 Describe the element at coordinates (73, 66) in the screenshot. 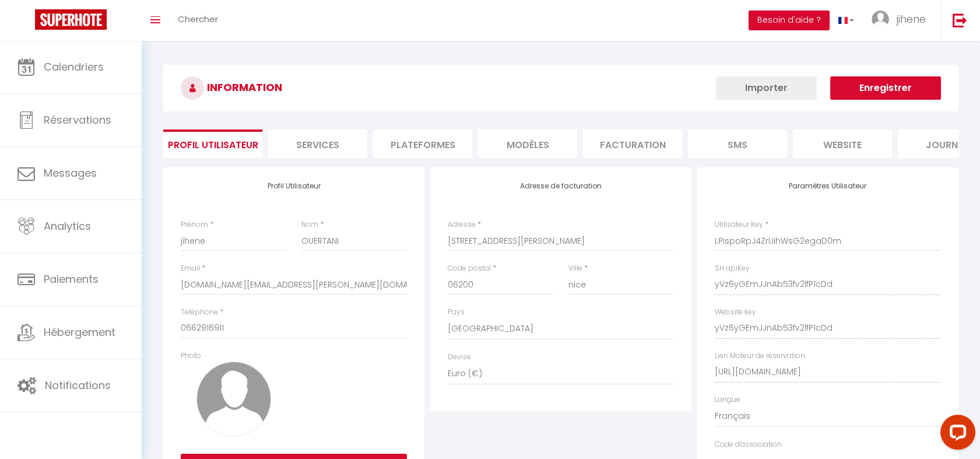

I see `span: Calendriers` at that location.